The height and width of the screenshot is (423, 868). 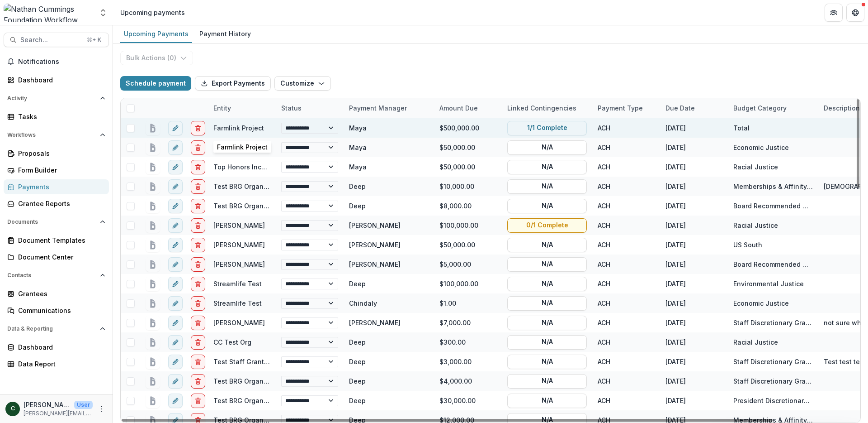 What do you see at coordinates (103, 13) in the screenshot?
I see `button: Open entity switcher` at bounding box center [103, 13].